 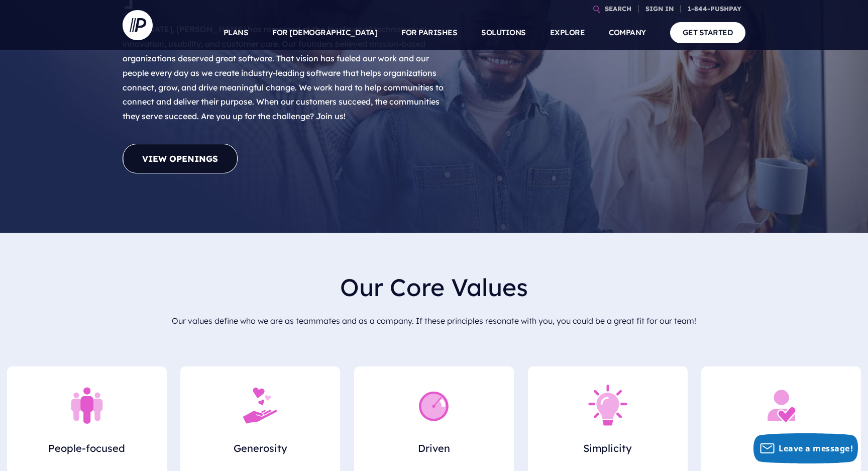 What do you see at coordinates (87, 452) in the screenshot?
I see `h3: People-focused` at bounding box center [87, 452].